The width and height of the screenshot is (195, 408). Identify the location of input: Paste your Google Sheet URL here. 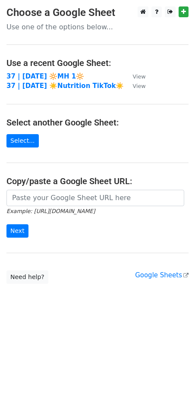
(95, 198).